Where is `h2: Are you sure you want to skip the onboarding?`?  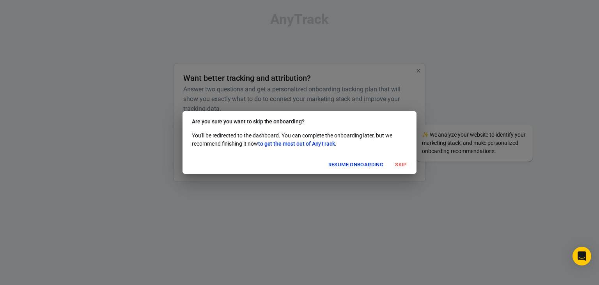 h2: Are you sure you want to skip the onboarding? is located at coordinates (299, 121).